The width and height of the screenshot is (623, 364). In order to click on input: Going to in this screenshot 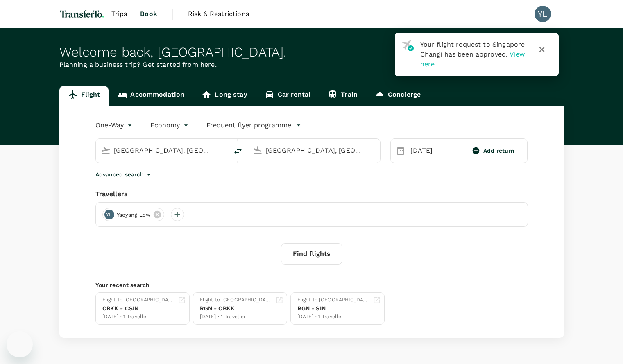, I will do `click(314, 150)`.